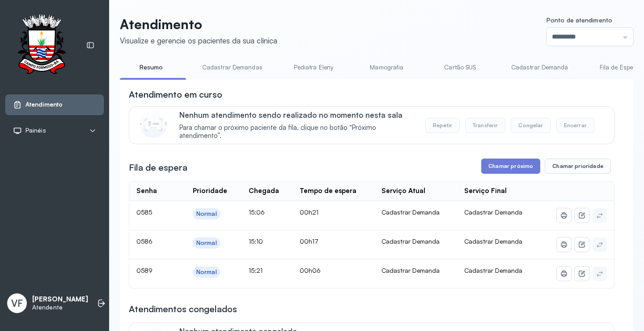 The image size is (644, 331). What do you see at coordinates (147, 191) in the screenshot?
I see `div: Senha` at bounding box center [147, 191].